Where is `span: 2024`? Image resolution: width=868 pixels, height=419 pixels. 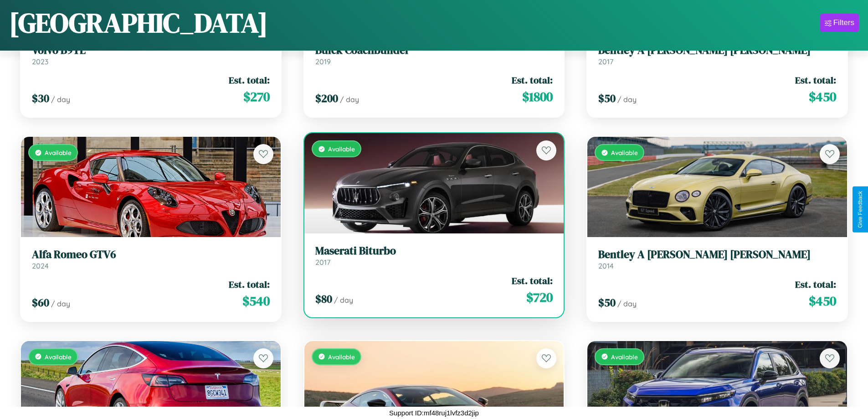 span: 2024 is located at coordinates (41, 265).